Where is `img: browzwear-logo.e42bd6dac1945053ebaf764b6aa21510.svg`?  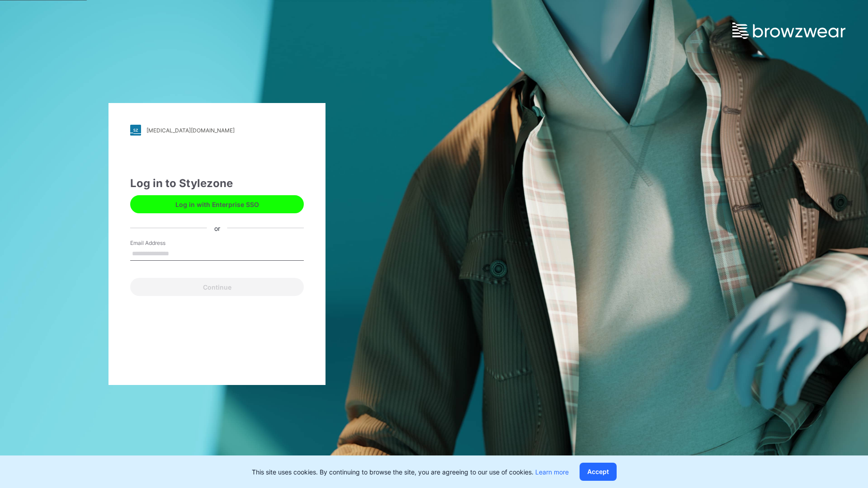 img: browzwear-logo.e42bd6dac1945053ebaf764b6aa21510.svg is located at coordinates (789, 31).